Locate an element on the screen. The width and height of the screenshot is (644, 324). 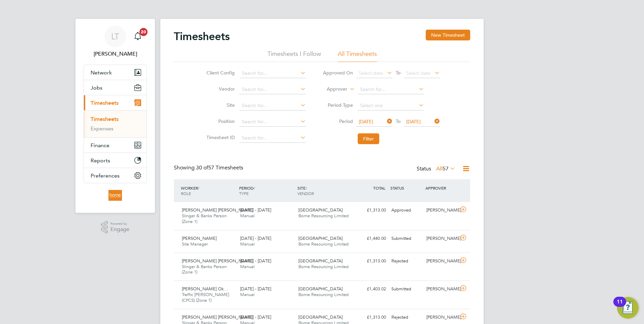
span: LT is located at coordinates (115, 36).